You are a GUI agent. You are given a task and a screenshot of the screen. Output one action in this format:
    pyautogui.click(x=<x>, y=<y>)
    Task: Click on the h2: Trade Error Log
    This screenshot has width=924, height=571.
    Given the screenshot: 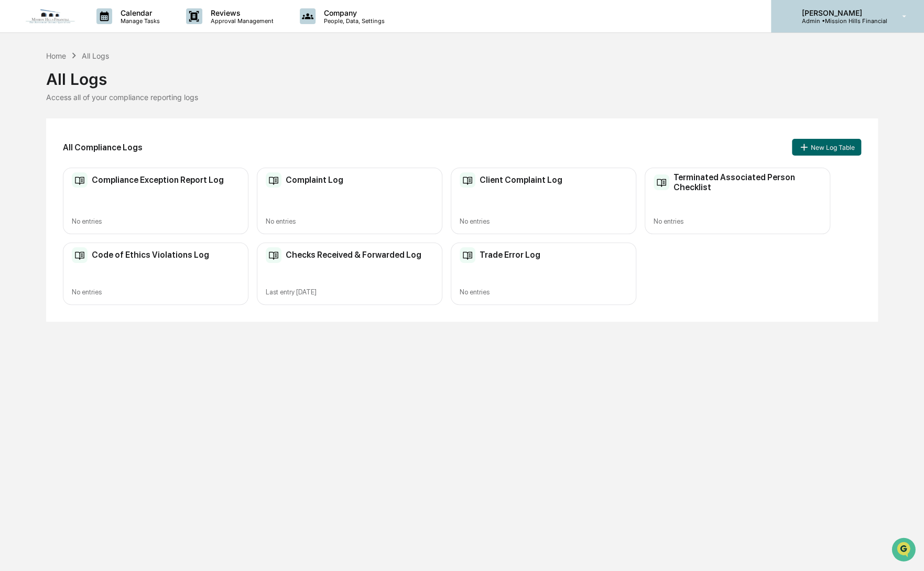 What is the action you would take?
    pyautogui.click(x=510, y=254)
    